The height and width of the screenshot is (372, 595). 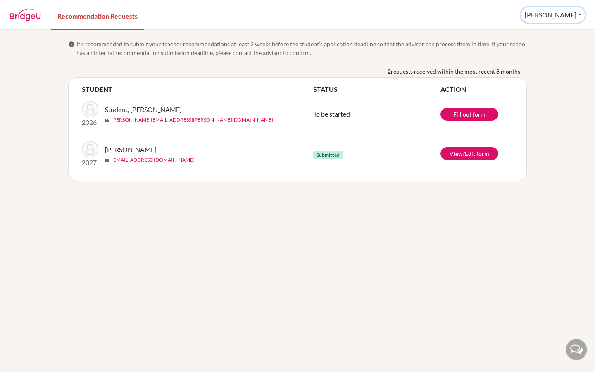 What do you see at coordinates (90, 109) in the screenshot?
I see `img: Student, Riya` at bounding box center [90, 109].